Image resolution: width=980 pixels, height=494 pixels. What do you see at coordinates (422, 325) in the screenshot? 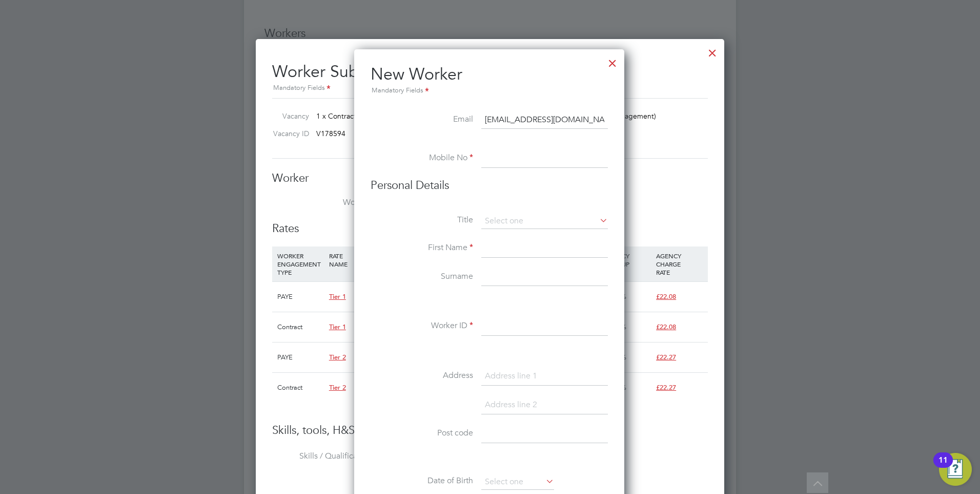
I see `label: Worker ID` at bounding box center [422, 325].